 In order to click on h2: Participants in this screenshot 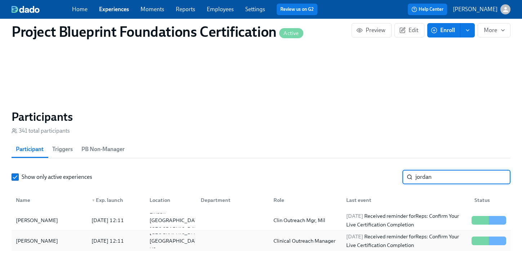, I will do `click(261, 117)`.